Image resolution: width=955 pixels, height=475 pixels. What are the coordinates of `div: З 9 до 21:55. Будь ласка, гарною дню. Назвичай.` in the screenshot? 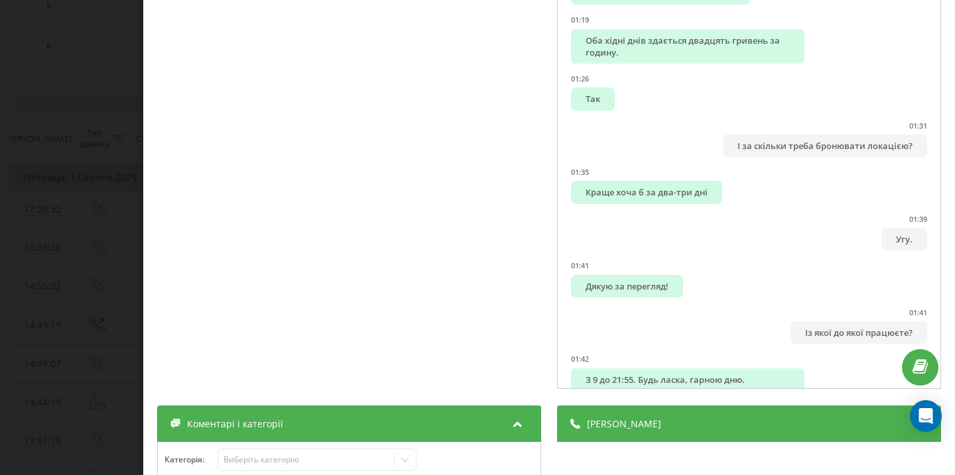 It's located at (687, 386).